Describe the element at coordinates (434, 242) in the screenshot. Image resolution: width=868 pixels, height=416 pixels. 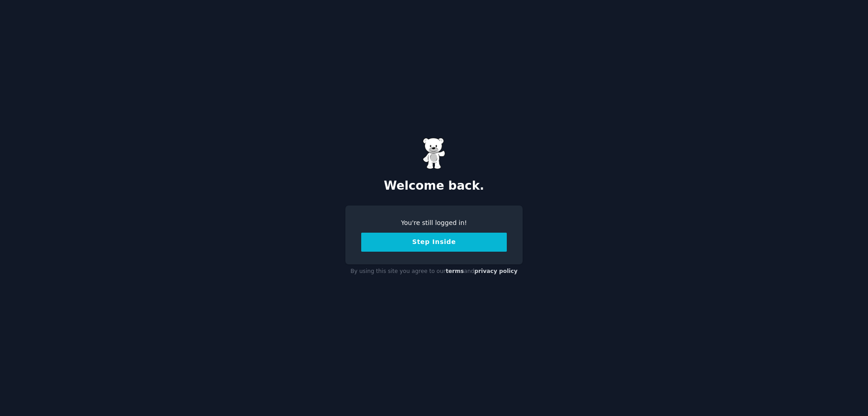
I see `button: Step Inside` at that location.